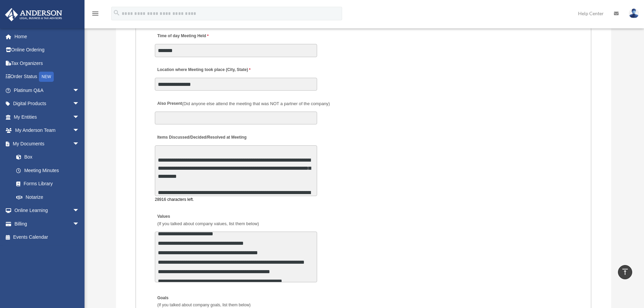 The image size is (644, 308). I want to click on a: Platinum Q&Aarrow_drop_down, so click(47, 90).